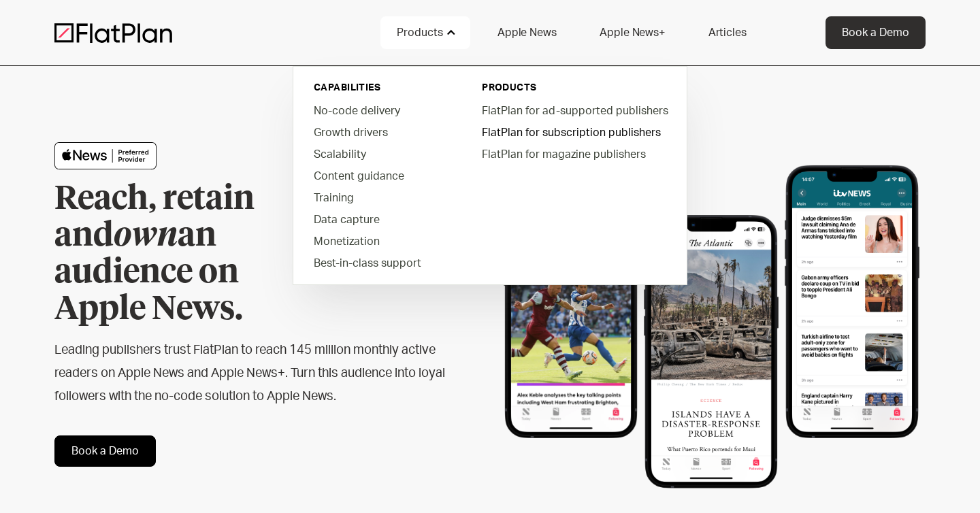 The image size is (980, 513). I want to click on a: Articles, so click(727, 33).